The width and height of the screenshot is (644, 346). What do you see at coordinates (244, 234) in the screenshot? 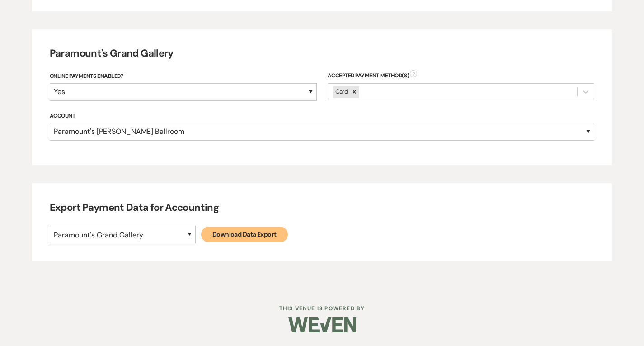
I see `a: Download Data Export` at bounding box center [244, 234].